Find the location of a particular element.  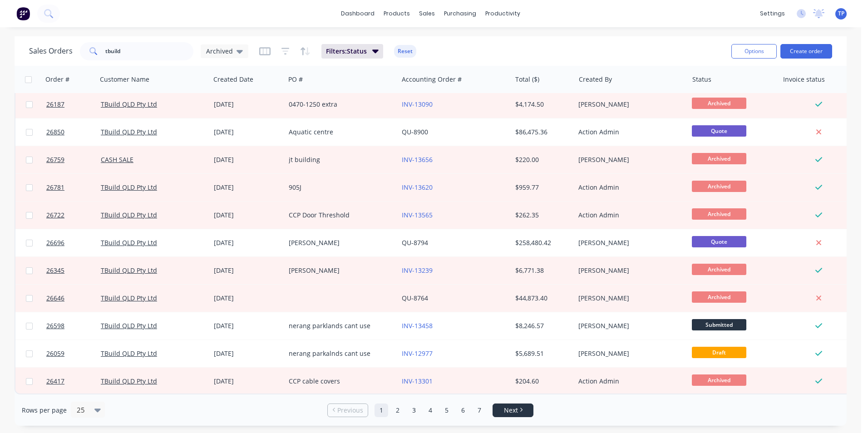

ul: Pagination is located at coordinates (431, 411).